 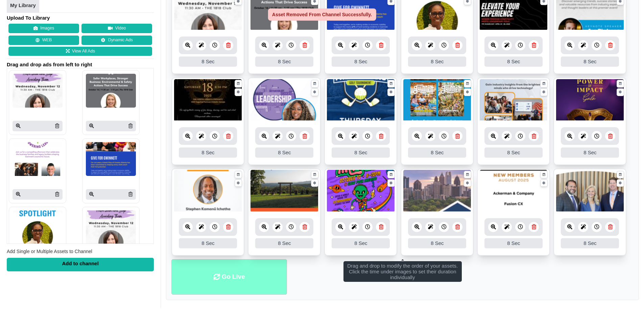 I want to click on a: View All Ads, so click(x=80, y=51).